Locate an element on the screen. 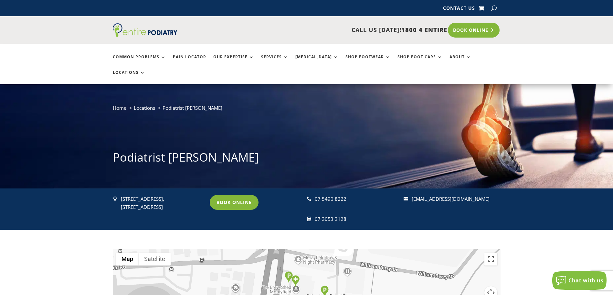 Image resolution: width=613 pixels, height=295 pixels. span: Locations is located at coordinates (145, 108).